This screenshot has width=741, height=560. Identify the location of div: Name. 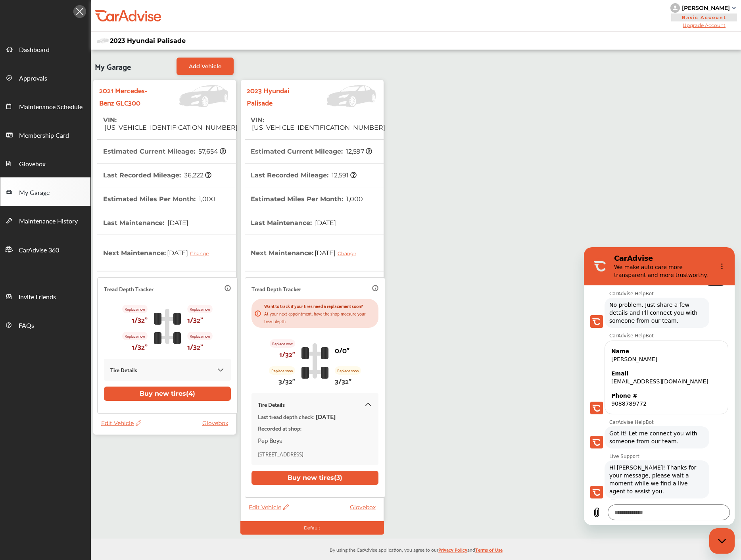
(83, 104).